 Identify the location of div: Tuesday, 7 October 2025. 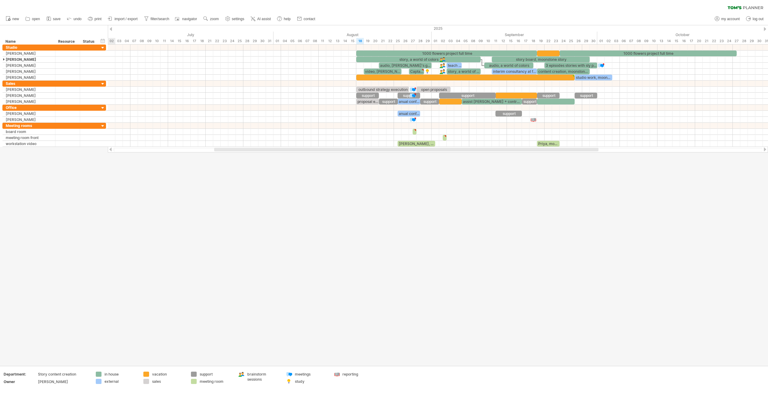
(631, 41).